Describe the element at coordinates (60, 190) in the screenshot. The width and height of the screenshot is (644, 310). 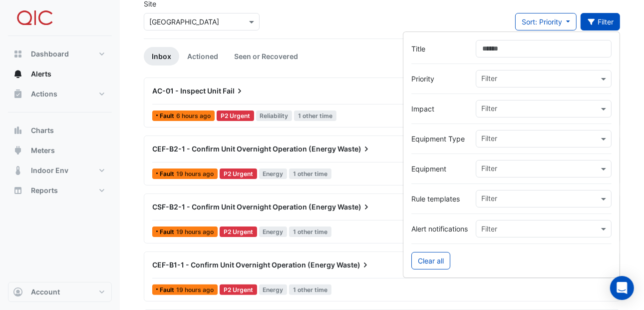
I see `button: Reports` at that location.